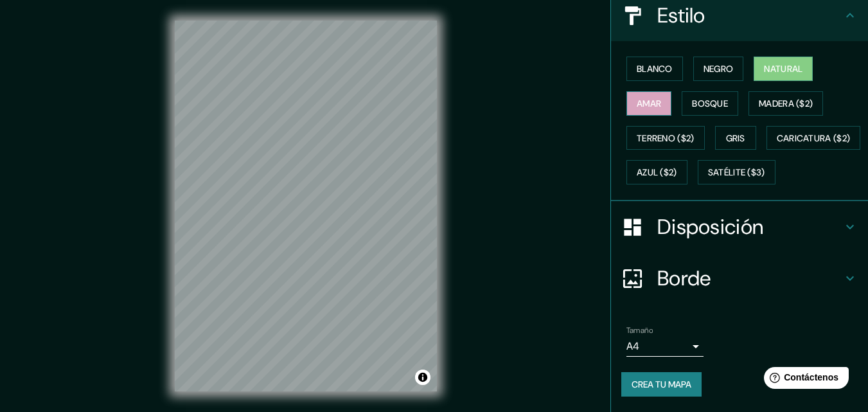  I want to click on font: Caricatura ($2), so click(813, 138).